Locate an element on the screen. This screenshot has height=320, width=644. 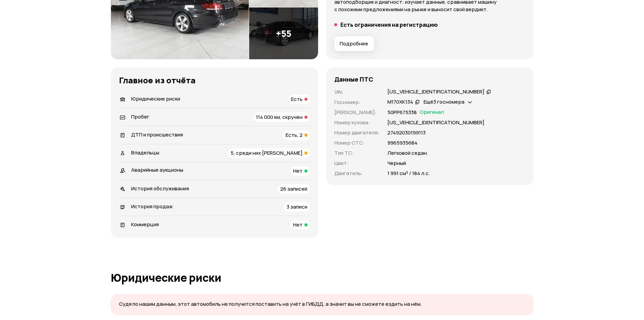
p: Судя по нашим данным, этот автомобиль не получится поставить на учёт в ГИБДД, а значит вы не смож... is located at coordinates (322, 304).